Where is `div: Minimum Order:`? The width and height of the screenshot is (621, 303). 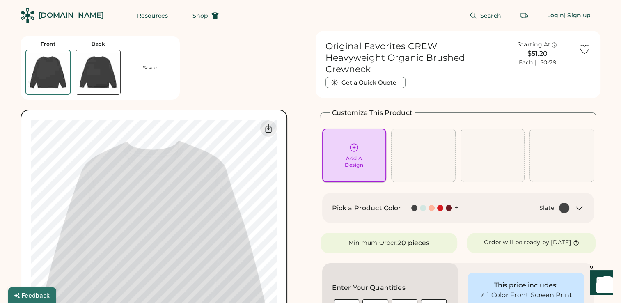
div: Minimum Order: is located at coordinates (373, 243).